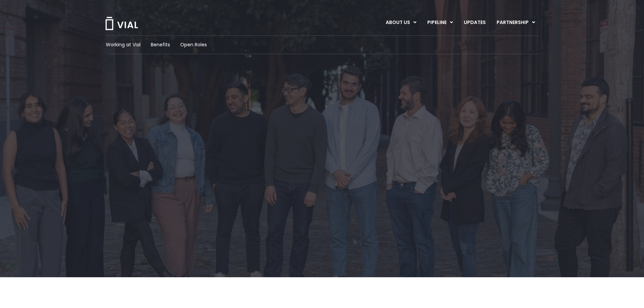 Image resolution: width=644 pixels, height=308 pixels. Describe the element at coordinates (475, 22) in the screenshot. I see `a: UPDATES` at that location.